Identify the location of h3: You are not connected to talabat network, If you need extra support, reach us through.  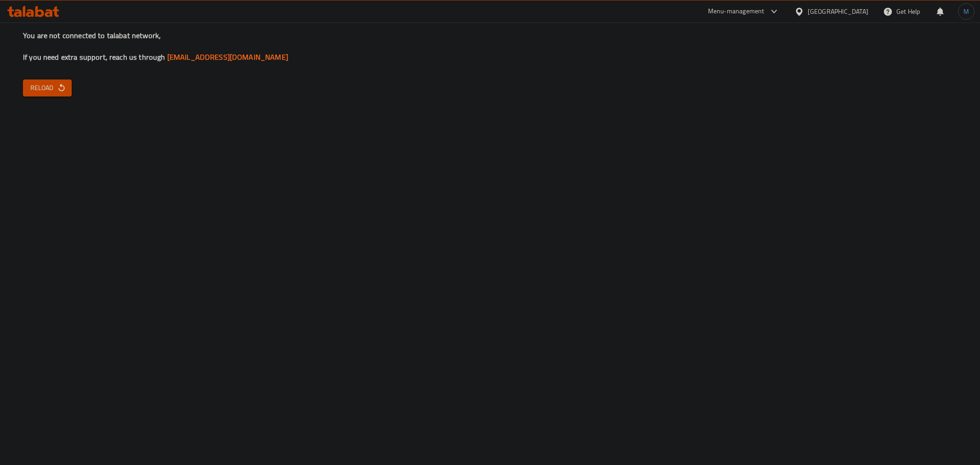
(490, 46).